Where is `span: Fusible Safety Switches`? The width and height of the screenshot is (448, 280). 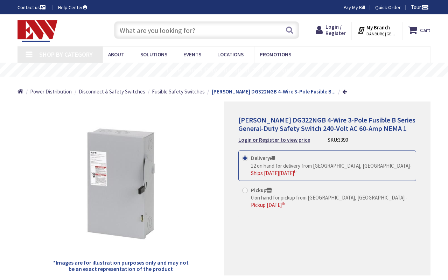
span: Fusible Safety Switches is located at coordinates (178, 91).